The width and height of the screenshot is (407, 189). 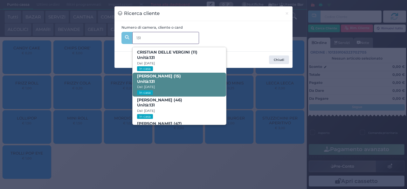 What do you see at coordinates (167, 55) in the screenshot?
I see `b: CRISTIAN DELLE VERGINI (11)` at bounding box center [167, 55].